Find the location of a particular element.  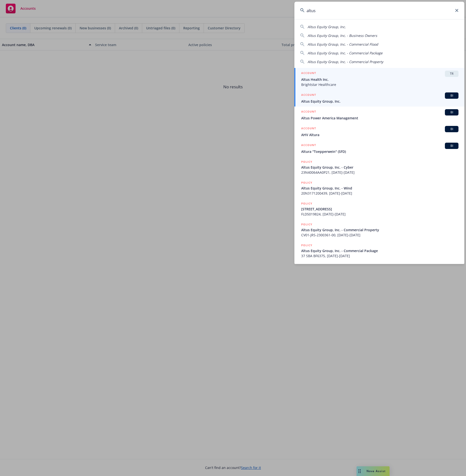

a: ACCOUNTTRAltus Health Inc.Brightstar Healthcare is located at coordinates (379, 79).